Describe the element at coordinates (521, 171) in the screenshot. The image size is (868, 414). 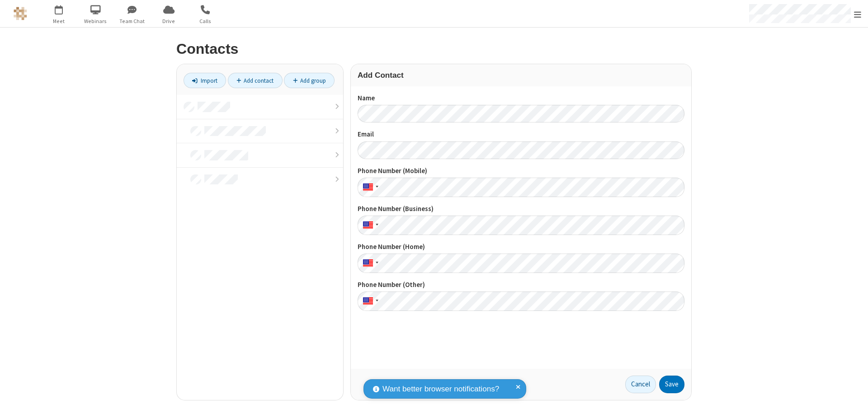
I see `label: Phone Number (Mobile)` at that location.